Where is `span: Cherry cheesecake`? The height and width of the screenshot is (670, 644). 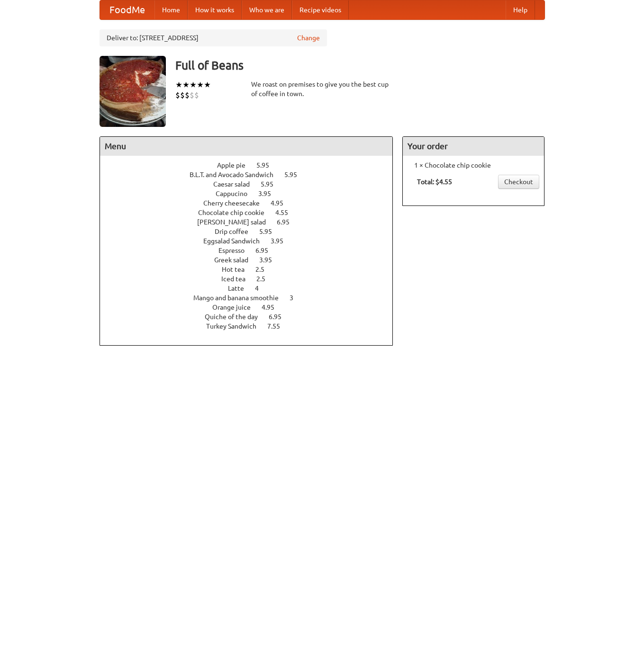 span: Cherry cheesecake is located at coordinates (236, 203).